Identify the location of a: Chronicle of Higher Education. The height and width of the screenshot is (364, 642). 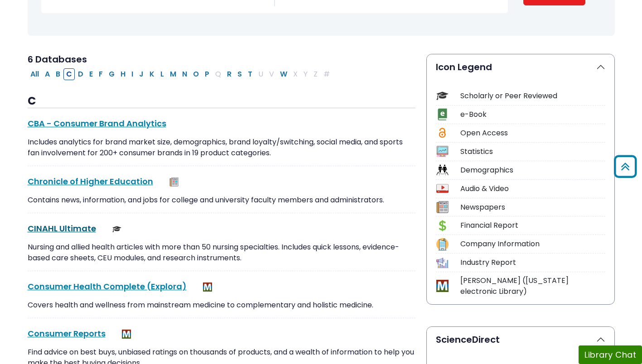
(90, 181).